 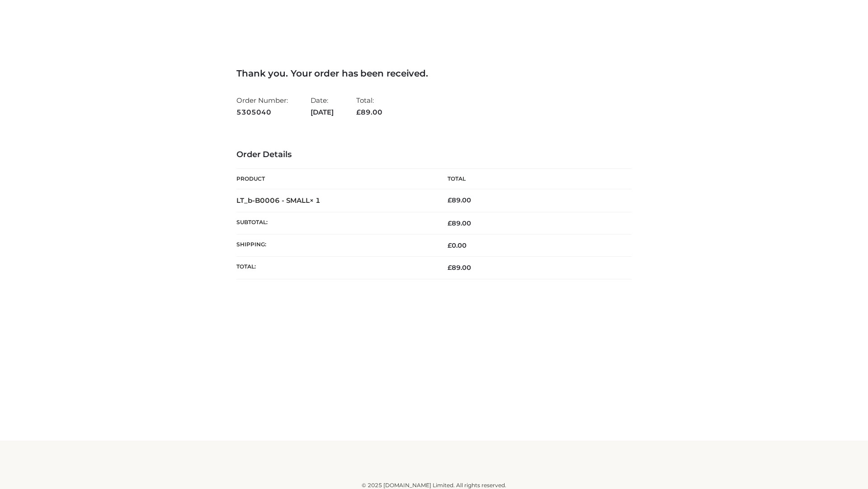 I want to click on strong: 5305040, so click(x=262, y=112).